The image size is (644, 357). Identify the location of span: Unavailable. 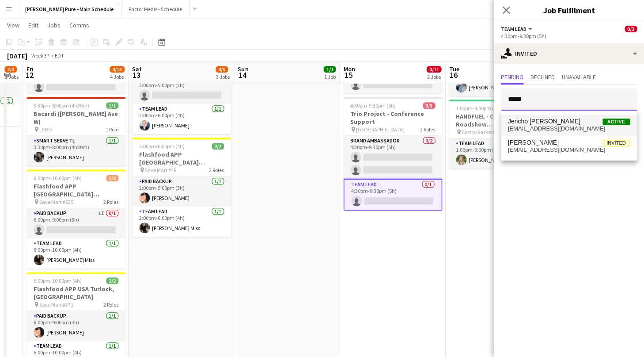
(579, 77).